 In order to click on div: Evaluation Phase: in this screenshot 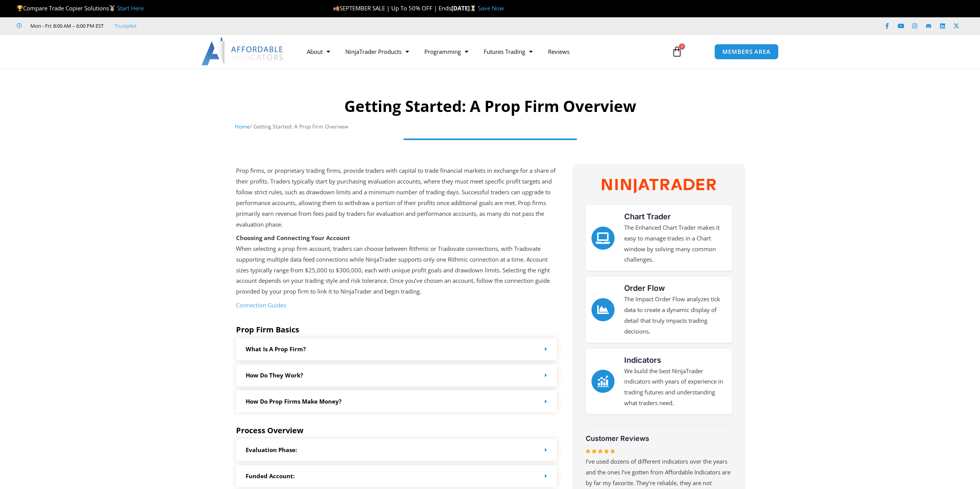, I will do `click(396, 450)`.